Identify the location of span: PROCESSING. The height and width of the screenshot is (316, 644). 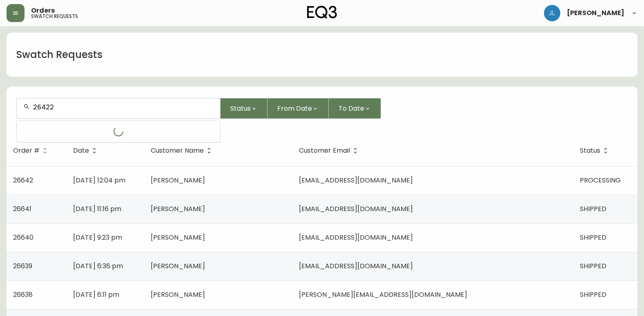
(600, 180).